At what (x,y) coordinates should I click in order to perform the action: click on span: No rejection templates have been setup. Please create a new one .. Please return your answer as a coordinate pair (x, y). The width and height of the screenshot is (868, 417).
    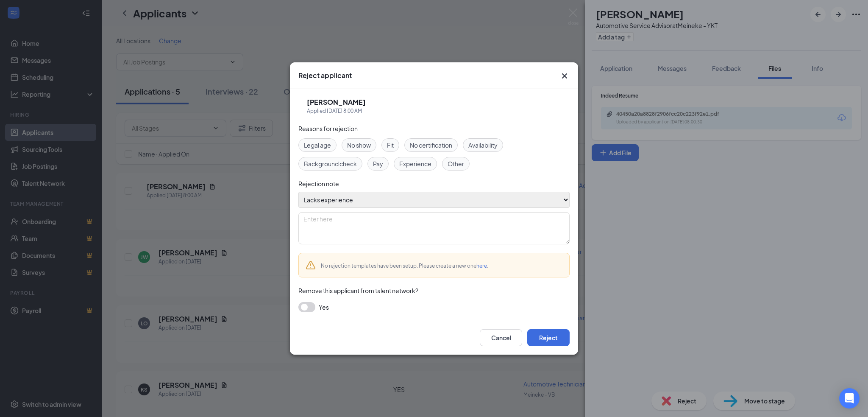
    Looking at the image, I should click on (405, 266).